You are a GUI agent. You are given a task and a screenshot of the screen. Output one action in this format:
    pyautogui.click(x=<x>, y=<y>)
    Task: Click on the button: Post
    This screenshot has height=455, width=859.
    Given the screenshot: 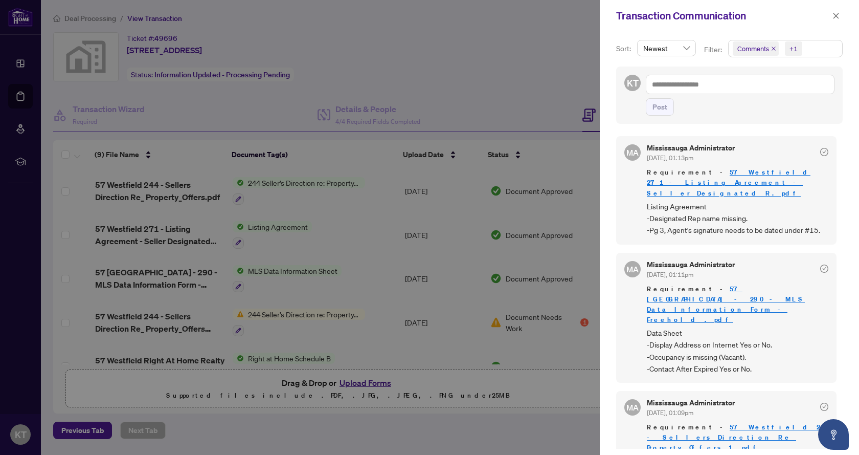 What is the action you would take?
    pyautogui.click(x=660, y=107)
    